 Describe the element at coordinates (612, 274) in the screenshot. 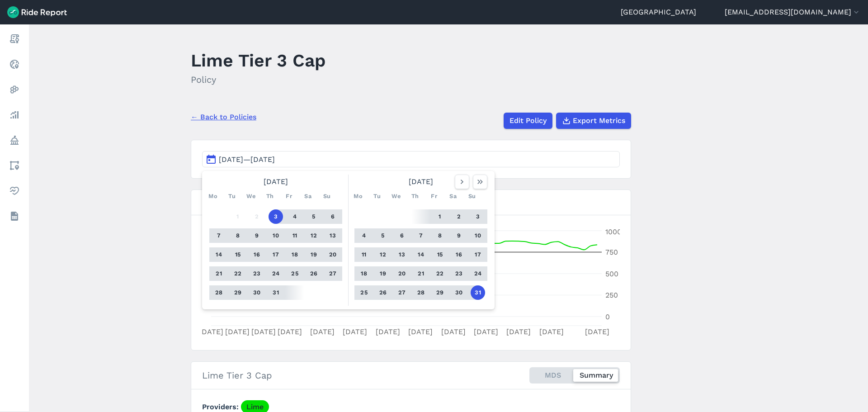

I see `tspan: 500` at that location.